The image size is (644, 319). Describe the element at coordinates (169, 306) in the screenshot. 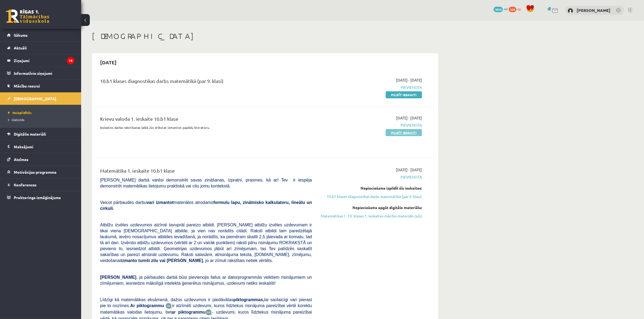

I see `img: JfuEzvunn4EvwAAAAASUVORK5CYII=` at that location.